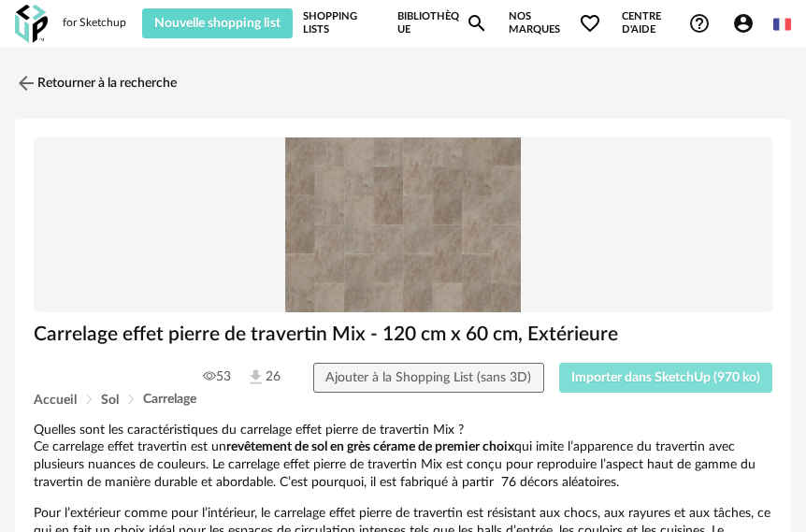  What do you see at coordinates (666, 378) in the screenshot?
I see `span: Importer dans SketchUp (970 ko)` at bounding box center [666, 378].